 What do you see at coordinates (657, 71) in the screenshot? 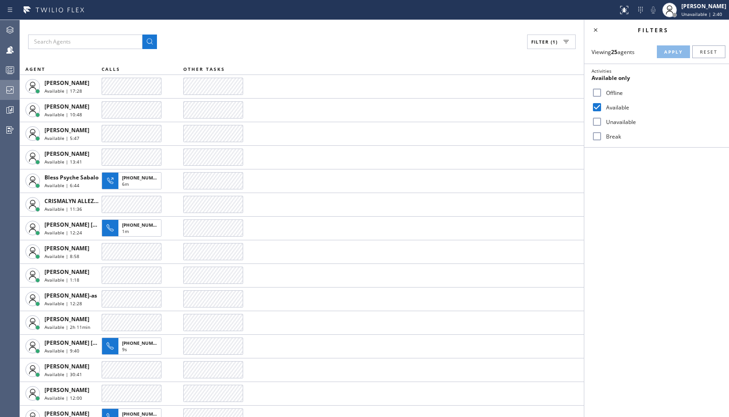
I see `div: Activities` at bounding box center [657, 71].